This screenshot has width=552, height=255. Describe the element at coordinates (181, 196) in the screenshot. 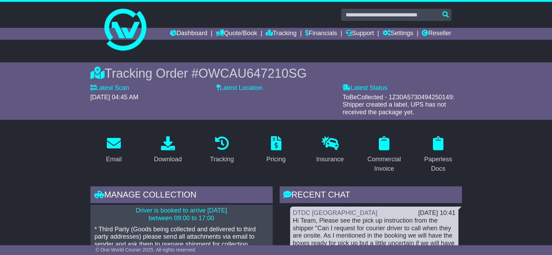

I see `div: Manage collection` at that location.